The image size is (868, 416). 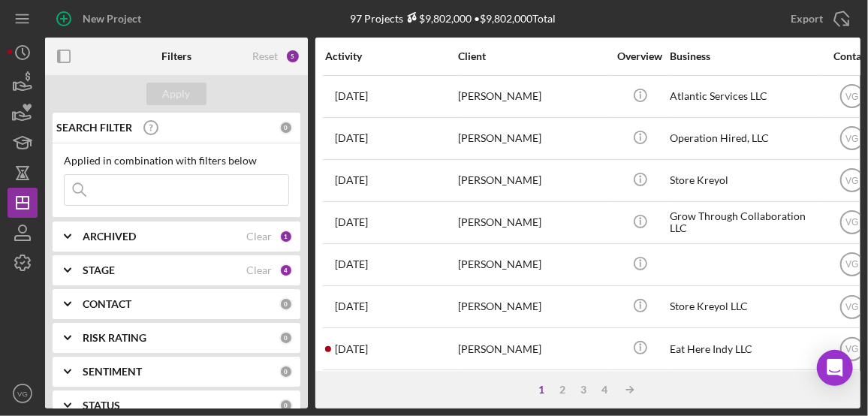 What do you see at coordinates (176, 94) in the screenshot?
I see `button: Apply` at bounding box center [176, 94].